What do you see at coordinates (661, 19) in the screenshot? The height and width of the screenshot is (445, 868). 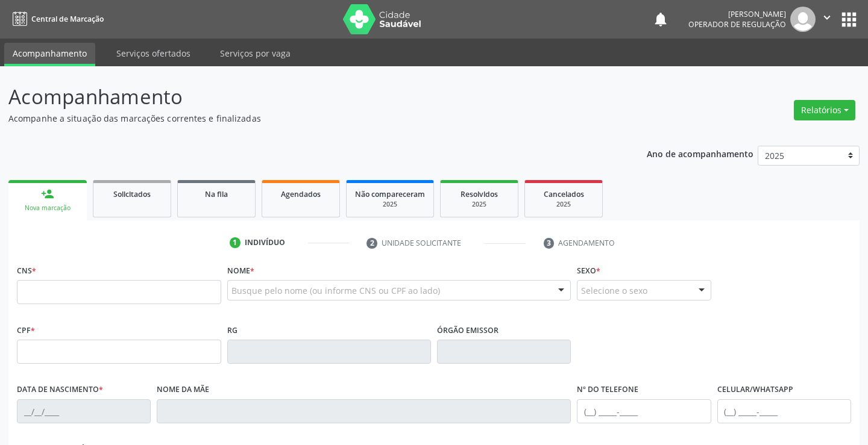 I see `button: notifications` at bounding box center [661, 19].